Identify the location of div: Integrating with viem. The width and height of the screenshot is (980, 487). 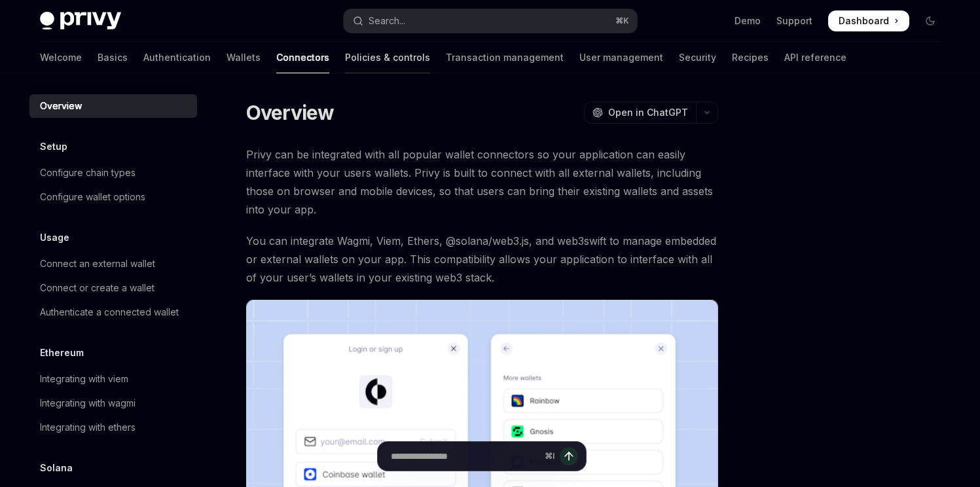
(83, 379).